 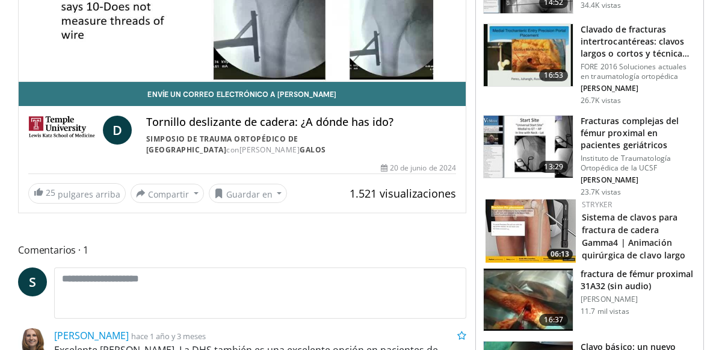 I want to click on img: 155d8d39-586d-417b-a344-3221a42b29c1.150x105_q85_crop-smart_upscale.jpg, so click(x=531, y=230).